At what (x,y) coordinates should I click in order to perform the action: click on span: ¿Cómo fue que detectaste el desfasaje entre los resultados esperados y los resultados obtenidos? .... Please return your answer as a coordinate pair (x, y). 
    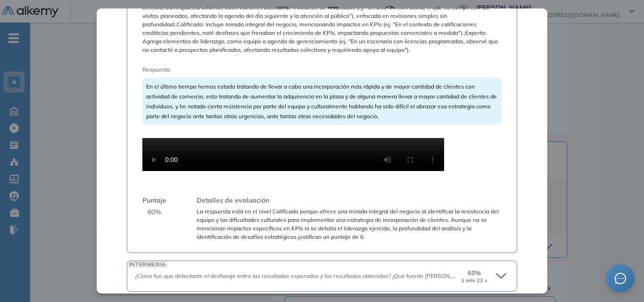
    Looking at the image, I should click on (340, 276).